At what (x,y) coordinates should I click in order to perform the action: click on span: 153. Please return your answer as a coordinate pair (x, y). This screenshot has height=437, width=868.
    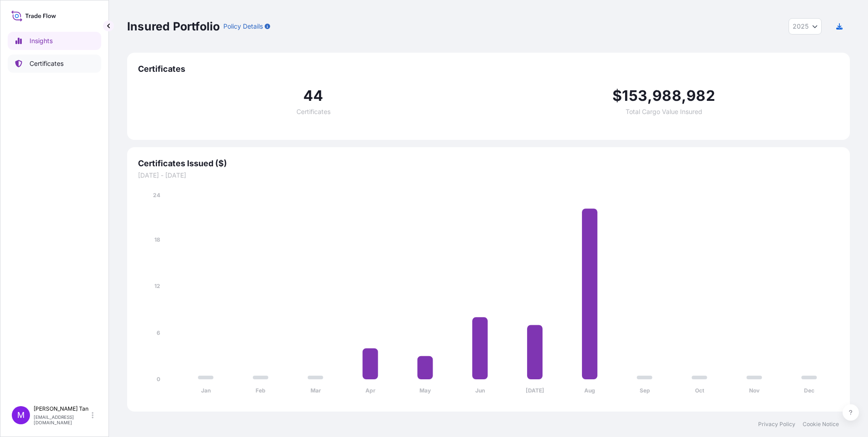
    Looking at the image, I should click on (635, 96).